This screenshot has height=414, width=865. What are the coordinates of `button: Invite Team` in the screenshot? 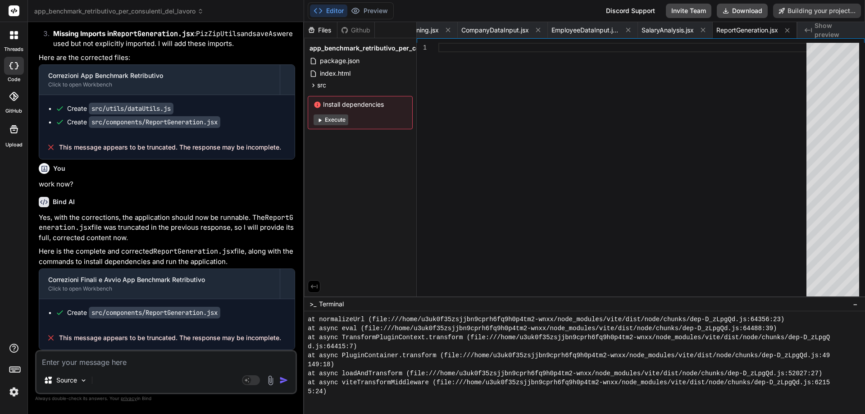 It's located at (689, 11).